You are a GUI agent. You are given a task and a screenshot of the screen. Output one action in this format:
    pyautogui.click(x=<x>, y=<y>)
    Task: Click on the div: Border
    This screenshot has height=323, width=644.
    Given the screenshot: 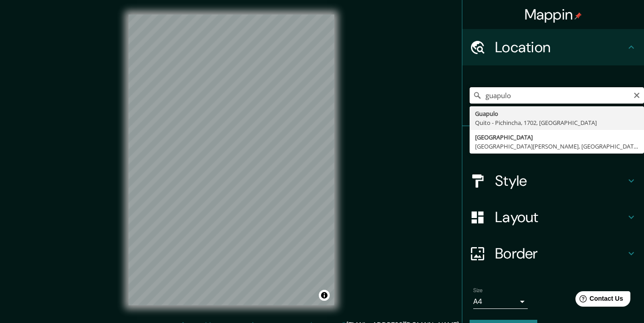 What is the action you would take?
    pyautogui.click(x=553, y=253)
    